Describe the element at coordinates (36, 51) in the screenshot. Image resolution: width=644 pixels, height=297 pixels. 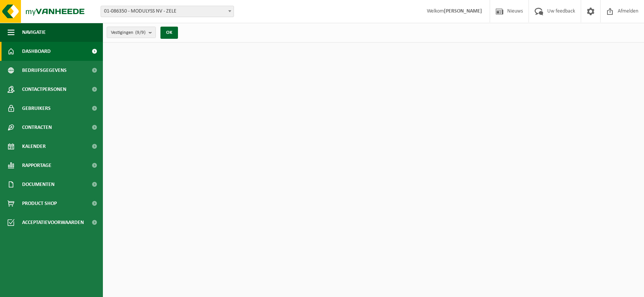
I see `span: Dashboard` at that location.